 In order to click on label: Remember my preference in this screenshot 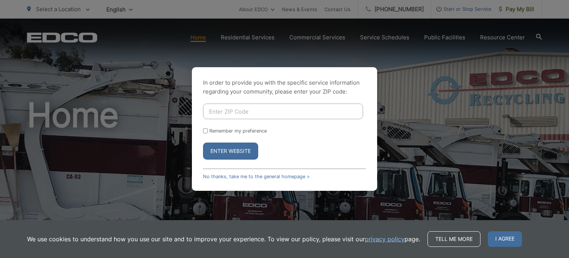, I will do `click(238, 130)`.